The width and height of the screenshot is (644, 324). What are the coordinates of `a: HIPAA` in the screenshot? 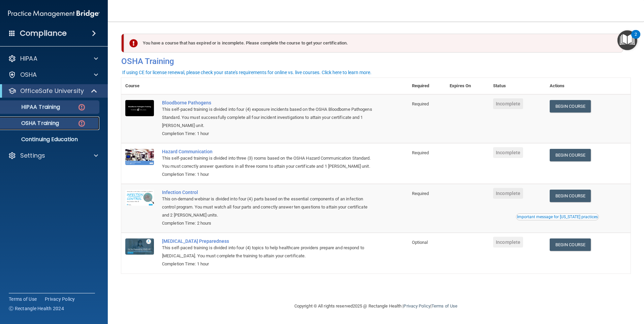 It's located at (53, 59).